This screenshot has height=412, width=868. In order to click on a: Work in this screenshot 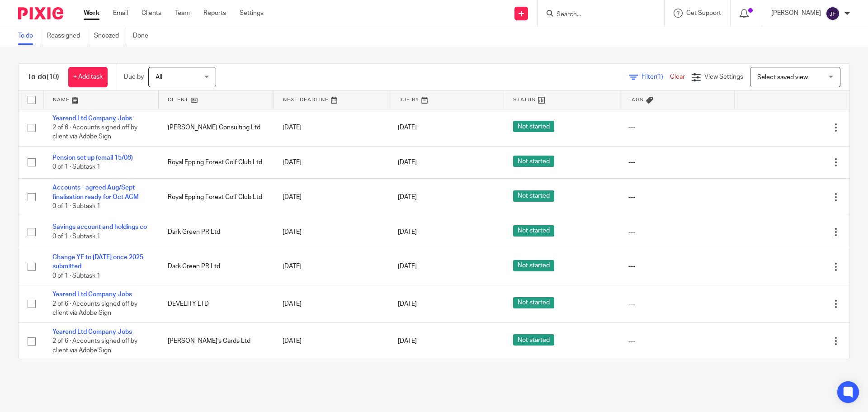, I will do `click(91, 14)`.